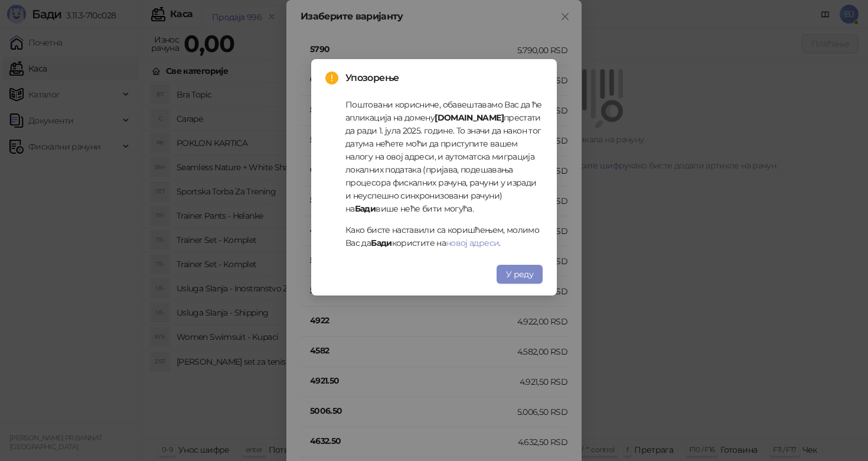 This screenshot has height=461, width=868. I want to click on span: Упозорење, so click(444, 78).